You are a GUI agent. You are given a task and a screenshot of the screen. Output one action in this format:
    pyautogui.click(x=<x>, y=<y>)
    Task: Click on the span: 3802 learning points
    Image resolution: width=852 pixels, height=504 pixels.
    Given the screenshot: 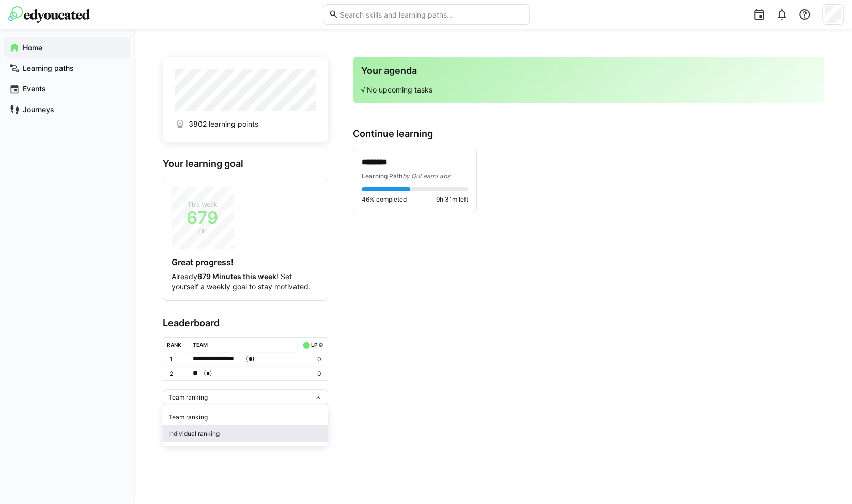 What is the action you would take?
    pyautogui.click(x=223, y=124)
    